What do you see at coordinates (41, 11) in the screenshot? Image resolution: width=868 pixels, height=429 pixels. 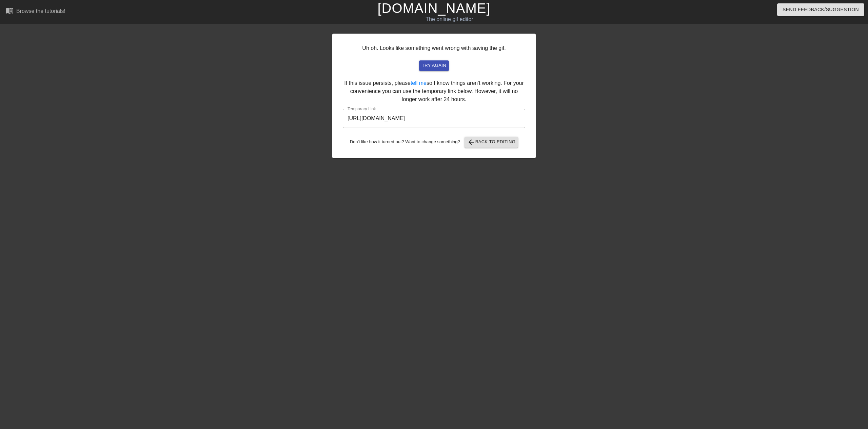 I see `div: Browse the tutorials!` at bounding box center [41, 11].